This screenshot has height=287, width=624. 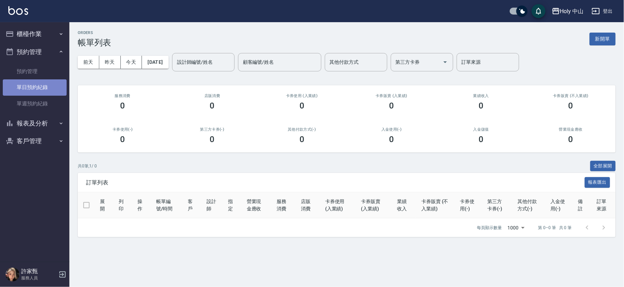 I want to click on th: 入金使用(-), so click(x=558, y=205).